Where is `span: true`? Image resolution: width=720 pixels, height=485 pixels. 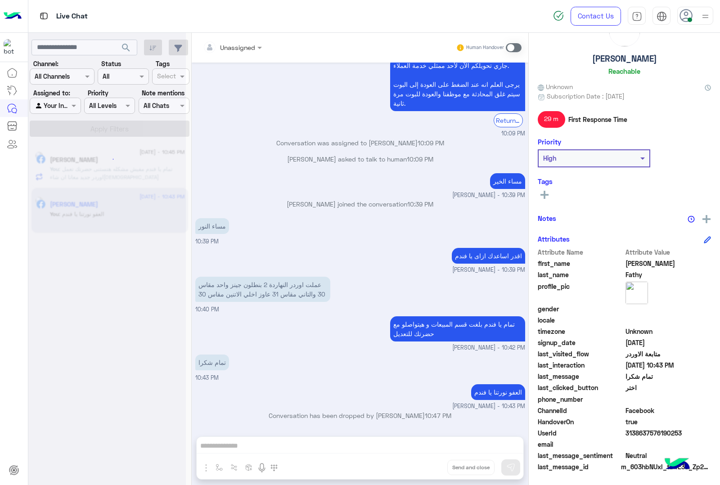
span: true is located at coordinates (668, 422).